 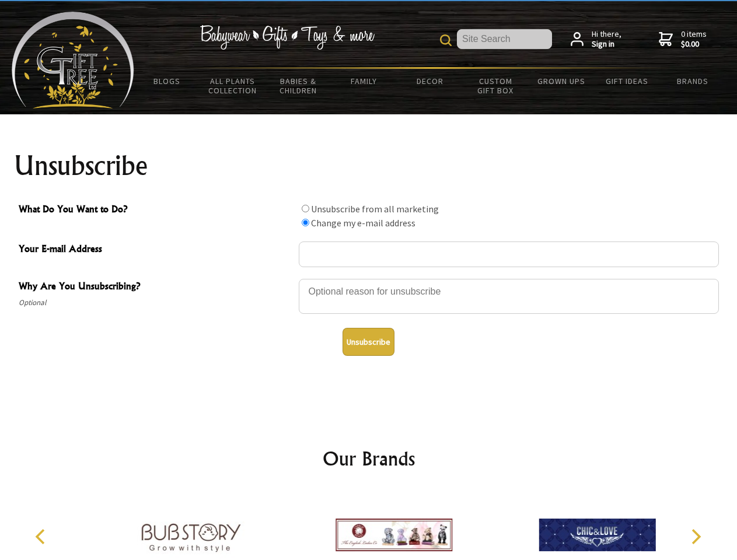 I want to click on strong: Sign in, so click(x=606, y=44).